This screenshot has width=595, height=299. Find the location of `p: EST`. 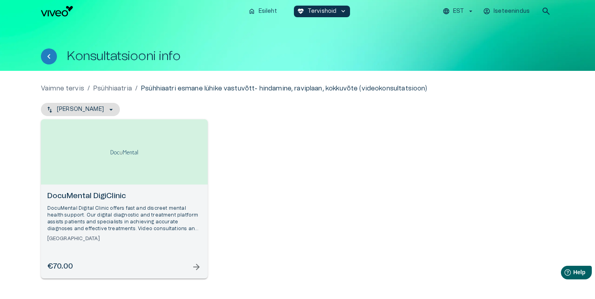

p: EST is located at coordinates (458, 11).